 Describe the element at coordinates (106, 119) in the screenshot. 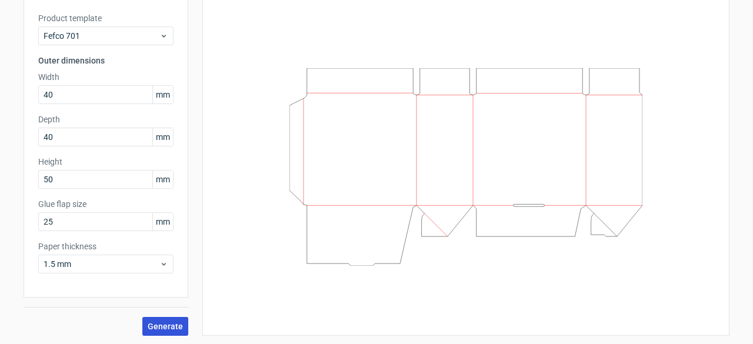

I see `label: Depth` at that location.